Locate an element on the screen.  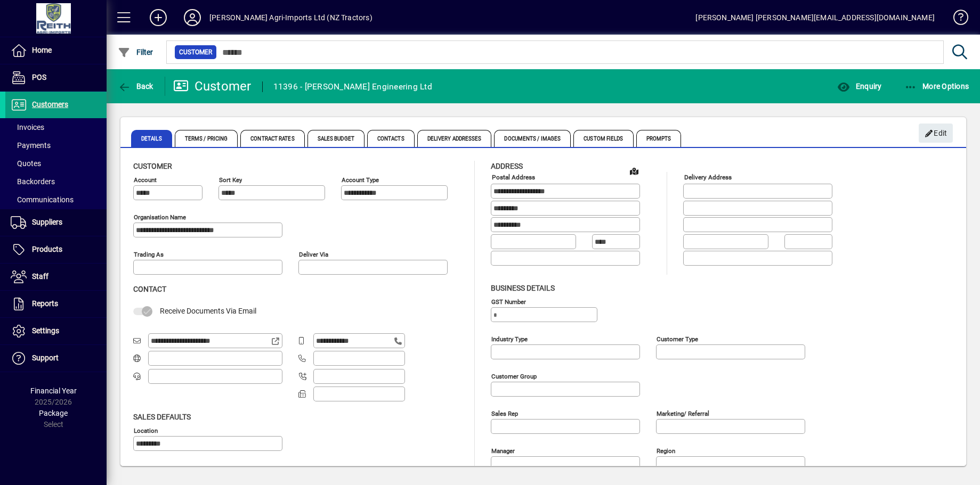
button: Back is located at coordinates (135, 87).